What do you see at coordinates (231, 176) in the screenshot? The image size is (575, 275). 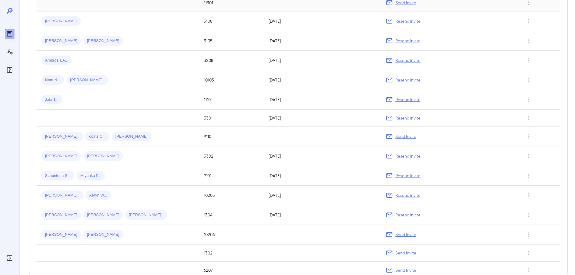 I see `td: 9101` at bounding box center [231, 176].